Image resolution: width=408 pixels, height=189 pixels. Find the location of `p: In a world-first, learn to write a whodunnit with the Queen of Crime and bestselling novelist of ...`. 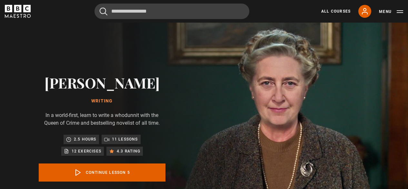

p: In a world-first, learn to write a whodunnit with the Queen of Crime and bestselling novelist of ... is located at coordinates (102, 119).